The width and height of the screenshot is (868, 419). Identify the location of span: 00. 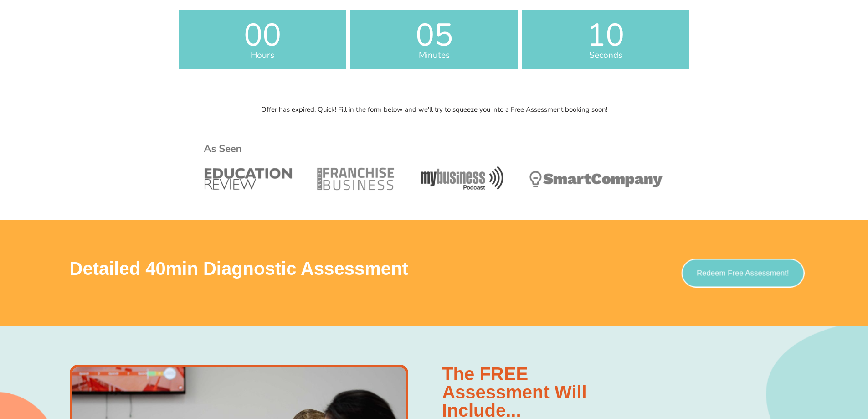
(262, 35).